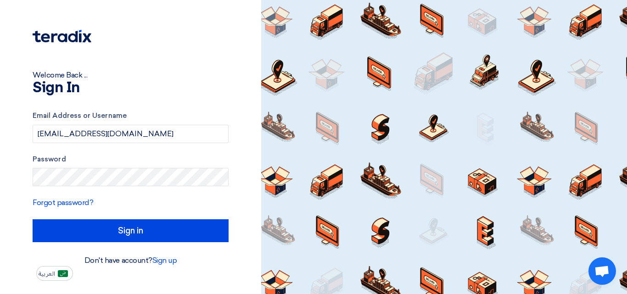 Image resolution: width=627 pixels, height=294 pixels. Describe the element at coordinates (55, 273) in the screenshot. I see `button: العربية` at that location.